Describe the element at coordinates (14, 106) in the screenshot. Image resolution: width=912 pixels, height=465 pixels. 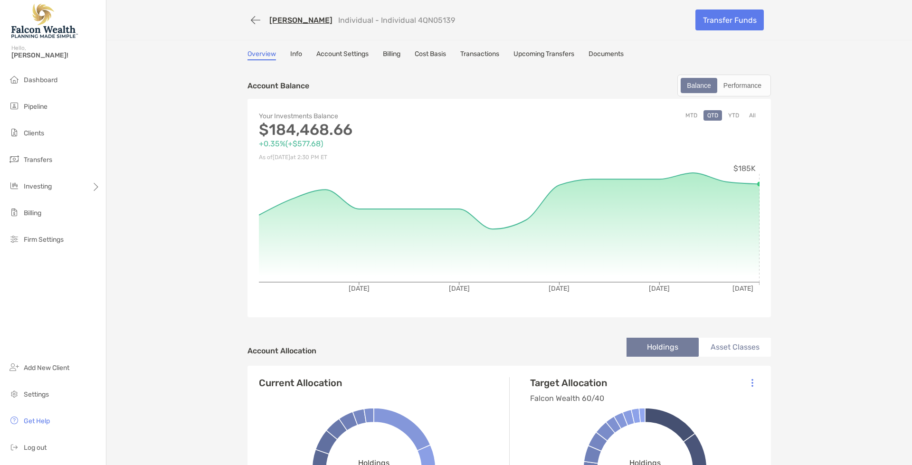
I see `img: pipeline icon` at that location.